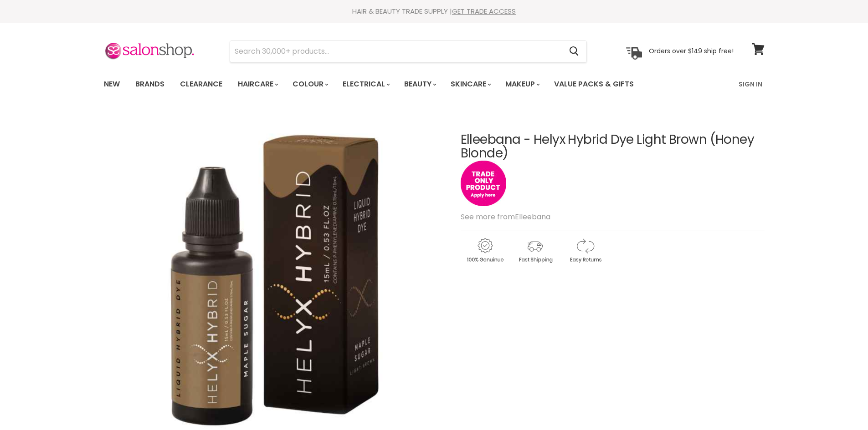 Image resolution: width=868 pixels, height=430 pixels. I want to click on a: New, so click(111, 84).